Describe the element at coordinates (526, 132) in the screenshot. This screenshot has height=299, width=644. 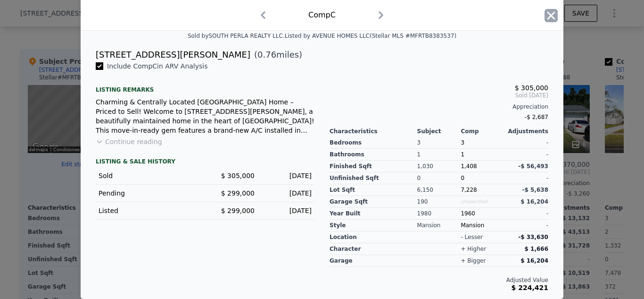
I see `div: Adjustments` at that location.